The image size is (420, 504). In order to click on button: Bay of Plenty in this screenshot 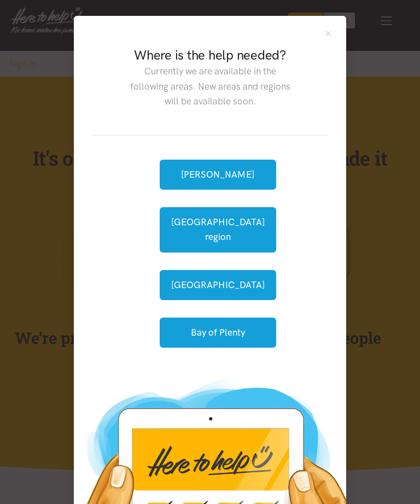, I will do `click(217, 332)`.